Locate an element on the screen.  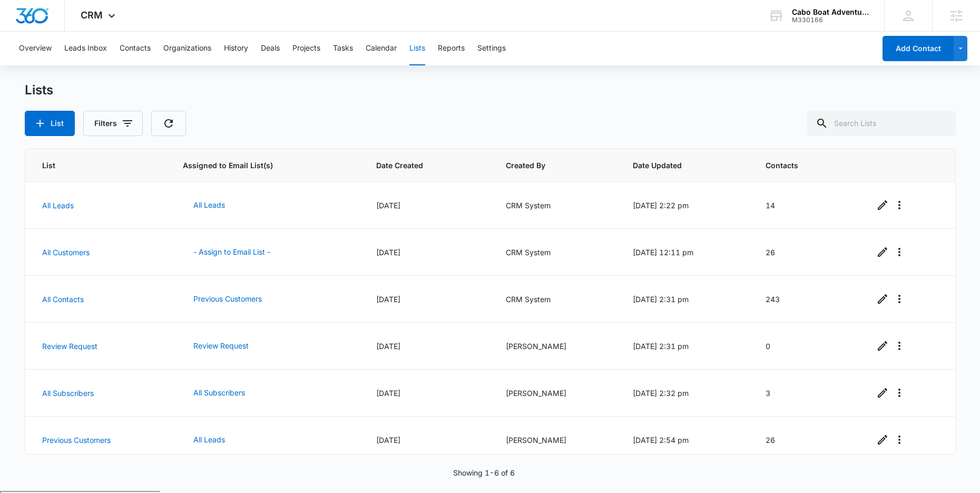
div: Domain Overview is located at coordinates (67, 65).